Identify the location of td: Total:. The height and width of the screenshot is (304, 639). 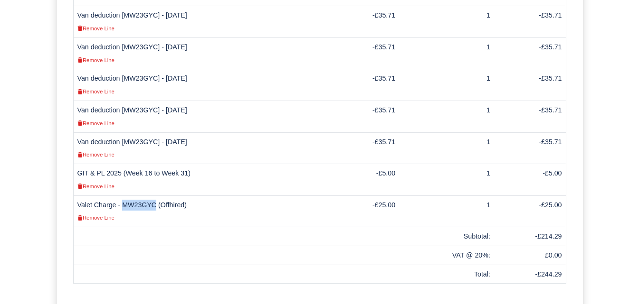
(446, 275).